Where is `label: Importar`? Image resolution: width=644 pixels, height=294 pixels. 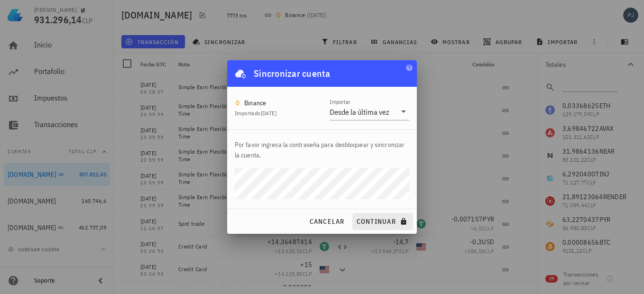
label: Importar is located at coordinates (340, 101).